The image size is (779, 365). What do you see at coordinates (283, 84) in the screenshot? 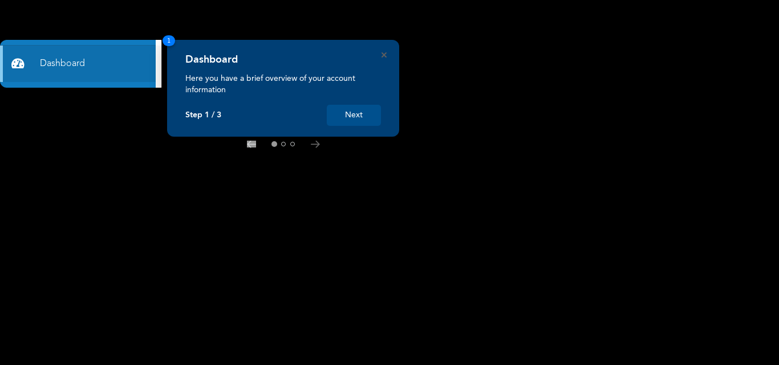
I see `p: Here you have a brief overview of your account information` at bounding box center [283, 84].